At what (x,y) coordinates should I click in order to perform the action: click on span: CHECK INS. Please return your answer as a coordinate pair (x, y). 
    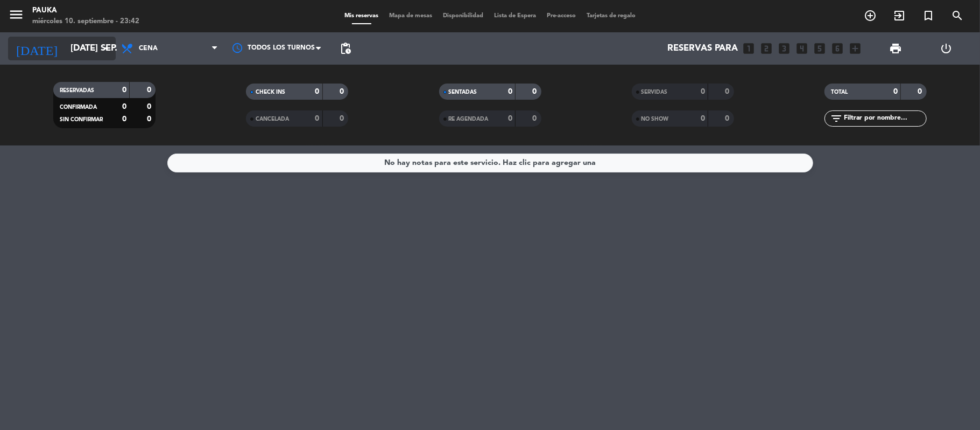
    Looking at the image, I should click on (270, 92).